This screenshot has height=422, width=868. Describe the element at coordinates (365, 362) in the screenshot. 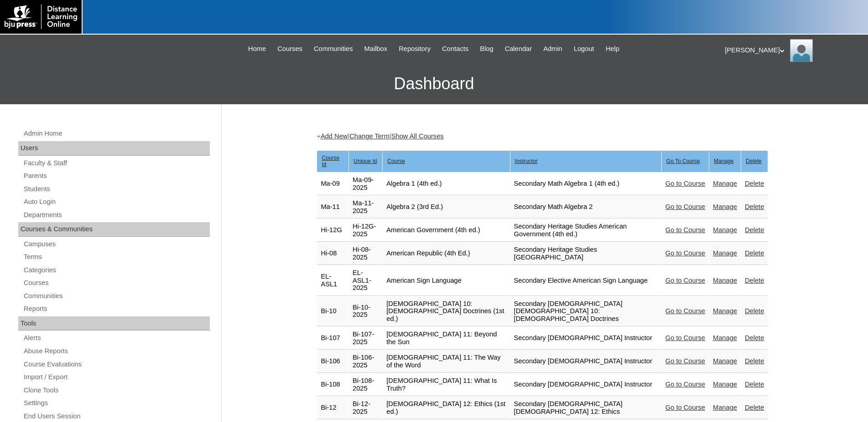

I see `td: Bi-106-2025` at that location.